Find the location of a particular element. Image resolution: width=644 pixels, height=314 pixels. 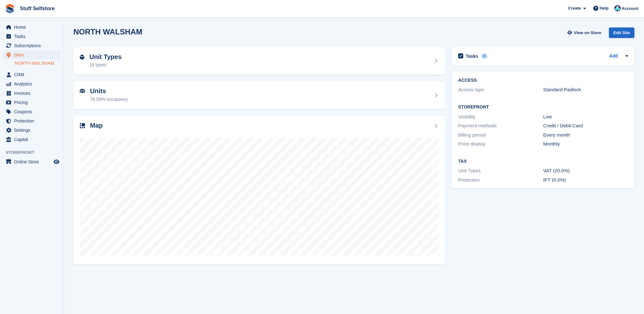

a: Edit Site is located at coordinates (621, 34).